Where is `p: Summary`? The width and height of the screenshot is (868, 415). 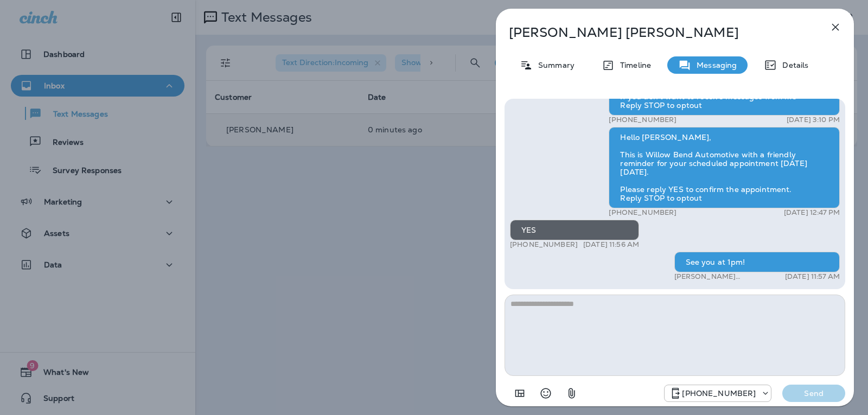 p: Summary is located at coordinates (553, 65).